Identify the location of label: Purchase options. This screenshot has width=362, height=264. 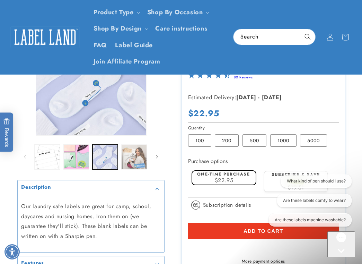
(208, 161).